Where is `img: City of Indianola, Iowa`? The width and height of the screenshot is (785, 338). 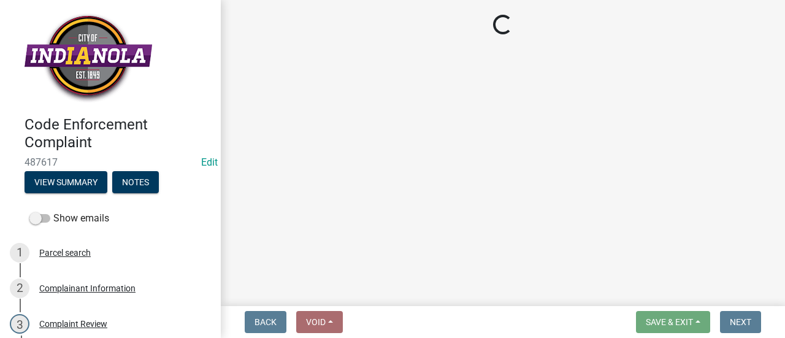 img: City of Indianola, Iowa is located at coordinates (88, 58).